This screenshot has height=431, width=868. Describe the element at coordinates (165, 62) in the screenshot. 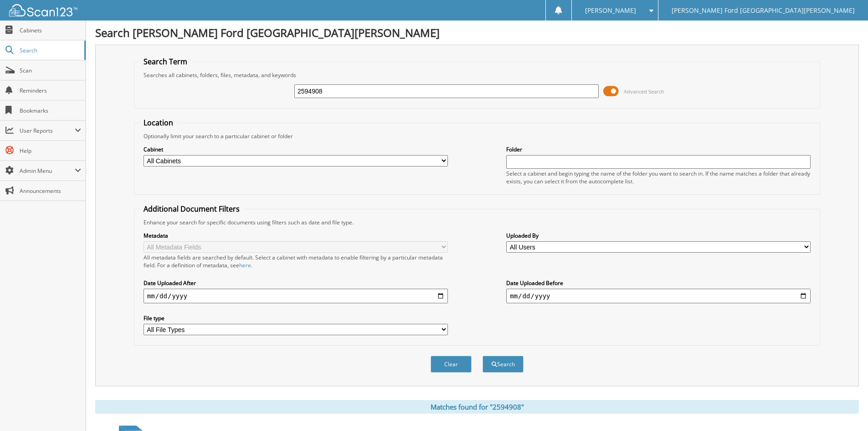

I see `legend: Search Term` at that location.